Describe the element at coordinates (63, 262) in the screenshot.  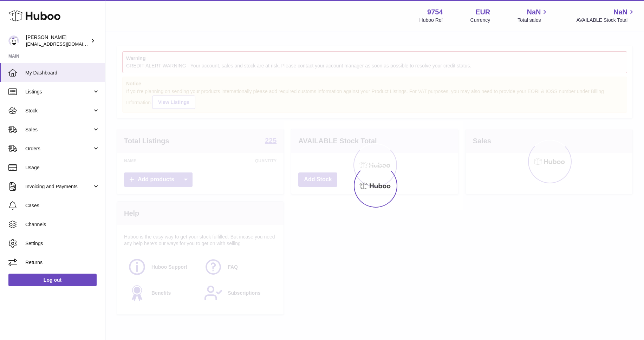
I see `span: Returns` at that location.